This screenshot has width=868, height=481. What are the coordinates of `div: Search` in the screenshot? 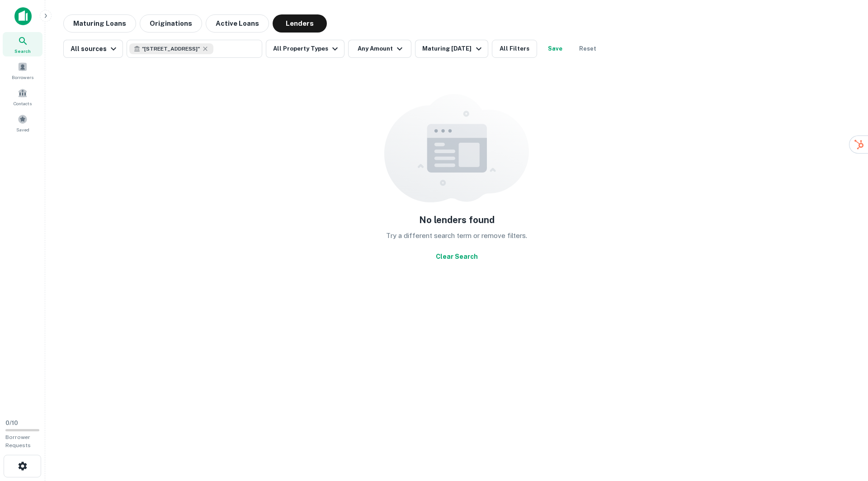 It's located at (22, 44).